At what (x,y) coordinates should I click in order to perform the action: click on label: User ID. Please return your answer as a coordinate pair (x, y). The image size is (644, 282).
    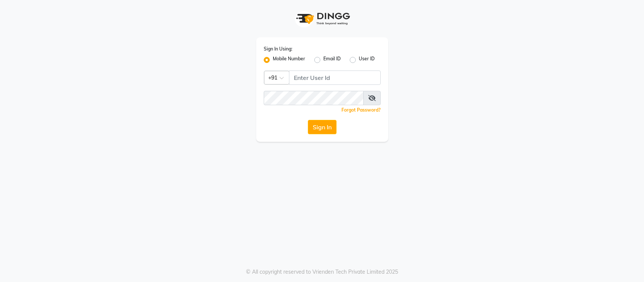
    Looking at the image, I should click on (367, 60).